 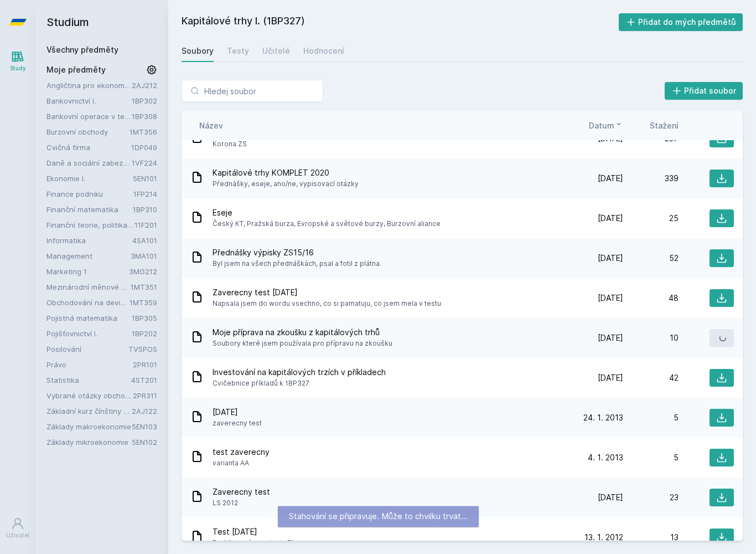 What do you see at coordinates (90, 225) in the screenshot?
I see `a: Finanční teorie, politika a instituce` at bounding box center [90, 225].